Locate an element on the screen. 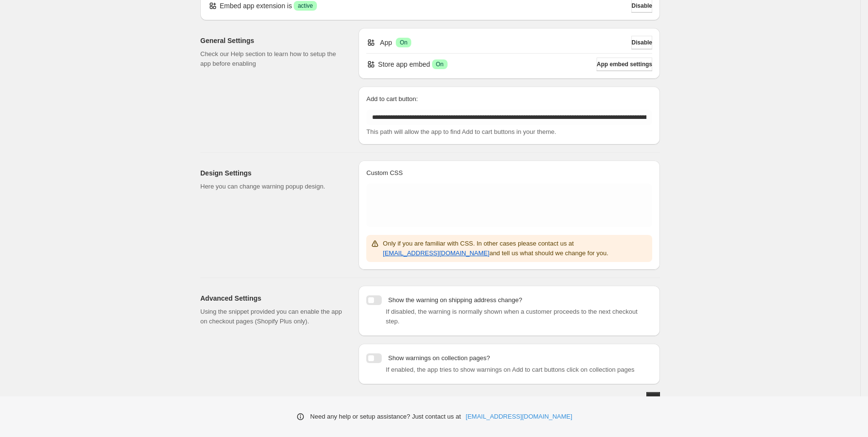 Image resolution: width=868 pixels, height=437 pixels. p: App is located at coordinates (386, 43).